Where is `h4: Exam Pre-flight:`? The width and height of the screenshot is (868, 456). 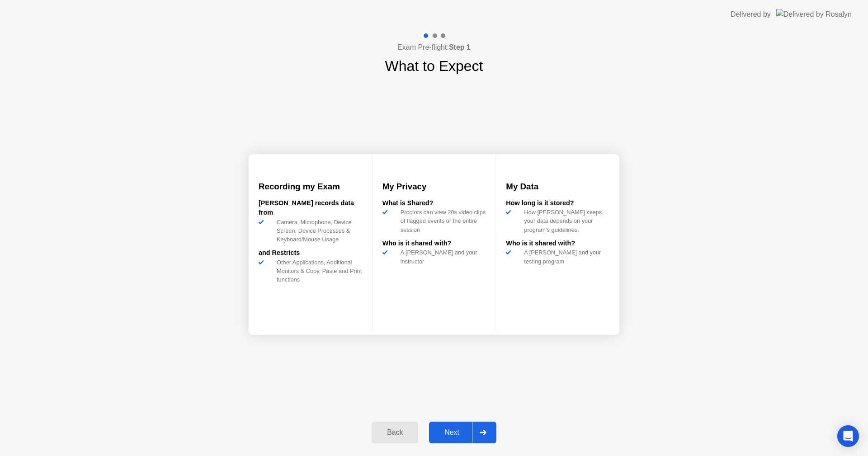
h4: Exam Pre-flight: is located at coordinates (434, 47).